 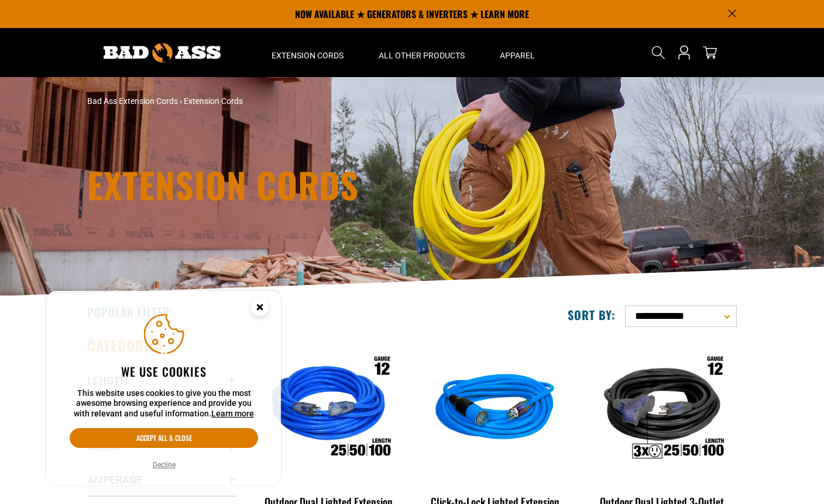 I want to click on a: Bad Ass Extension Cords, so click(x=132, y=101).